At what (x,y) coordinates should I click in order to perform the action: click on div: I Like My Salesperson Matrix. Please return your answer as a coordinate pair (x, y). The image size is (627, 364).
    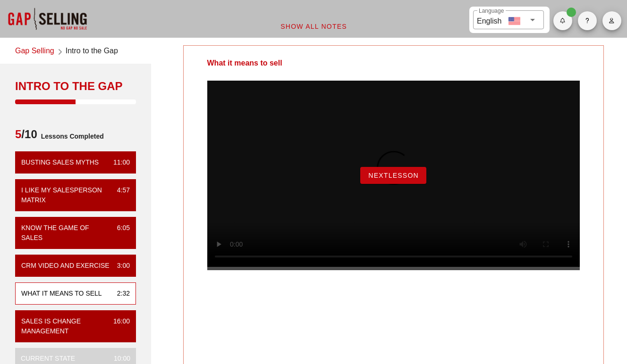
    Looking at the image, I should click on (65, 195).